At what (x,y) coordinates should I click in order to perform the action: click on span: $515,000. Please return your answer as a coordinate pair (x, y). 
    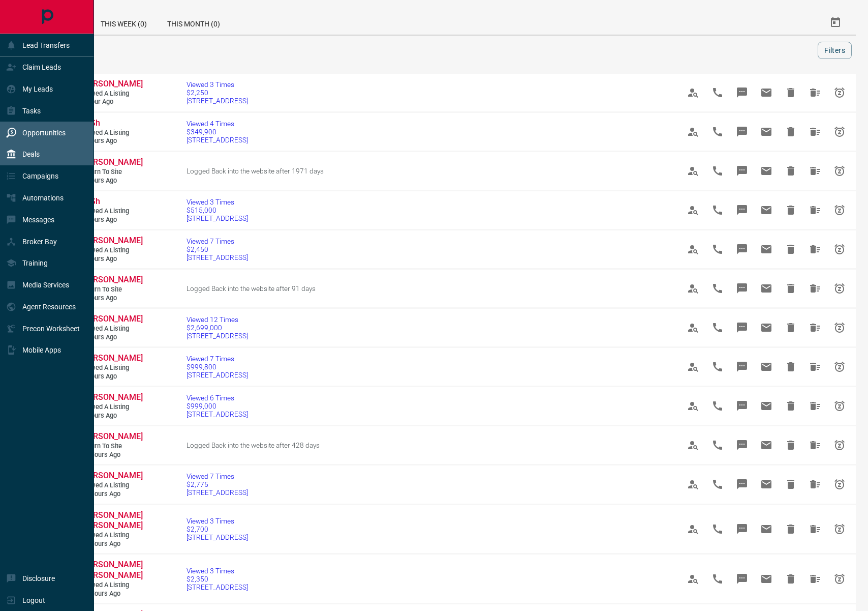
    Looking at the image, I should click on (217, 210).